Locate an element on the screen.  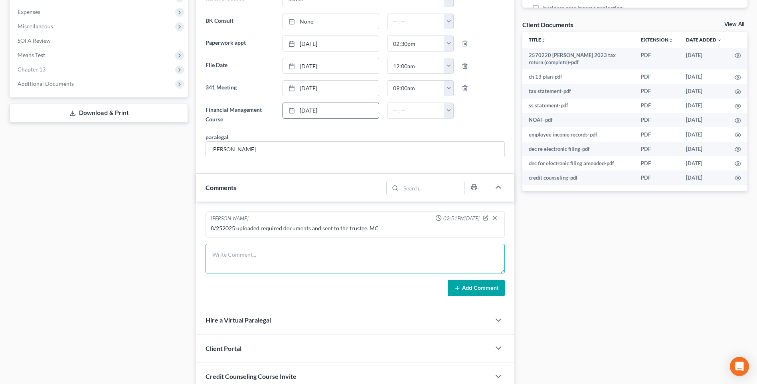
label: BK Consult is located at coordinates (240, 22).